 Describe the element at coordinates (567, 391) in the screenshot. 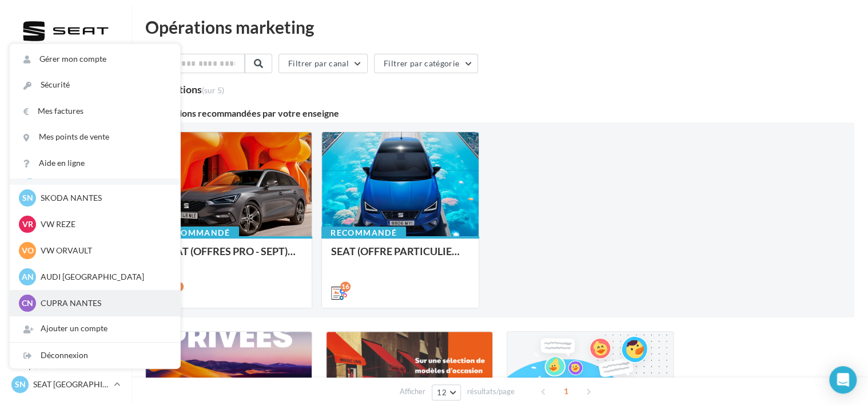

I see `span: 1` at that location.